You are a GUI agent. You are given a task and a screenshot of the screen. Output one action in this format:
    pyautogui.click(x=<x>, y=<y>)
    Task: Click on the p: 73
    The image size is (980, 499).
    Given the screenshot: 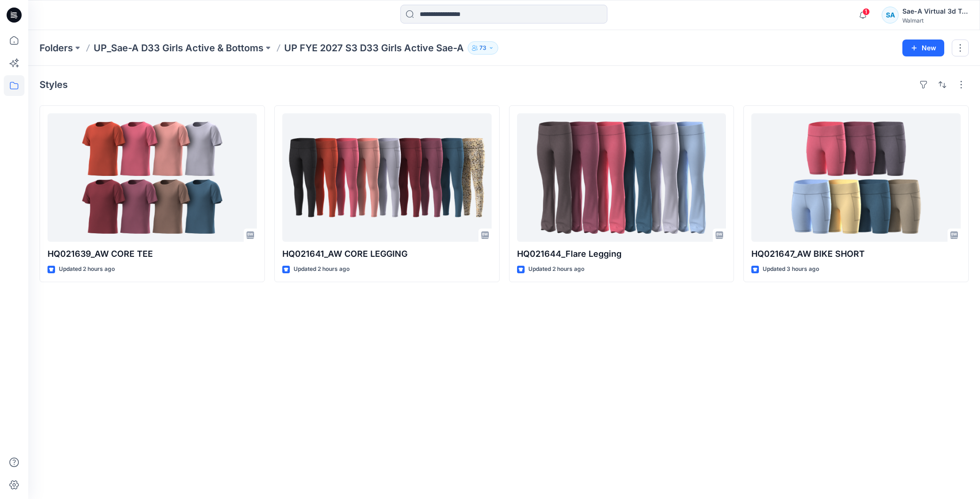 What is the action you would take?
    pyautogui.click(x=482, y=48)
    